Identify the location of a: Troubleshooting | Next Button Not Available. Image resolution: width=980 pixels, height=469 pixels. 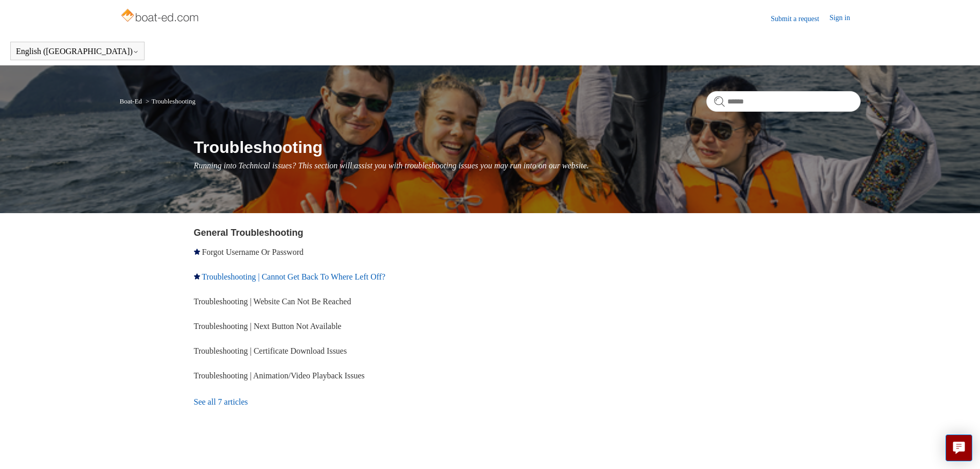
(268, 326).